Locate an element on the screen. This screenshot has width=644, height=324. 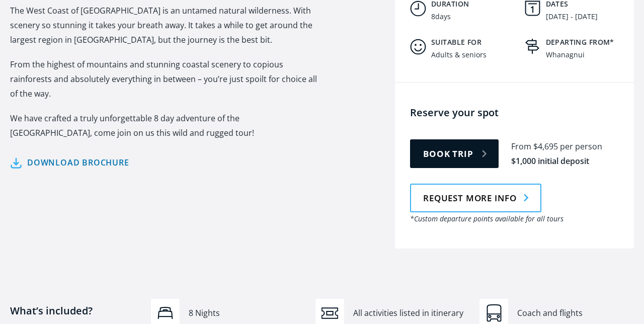
p: From the highest of mountains and stunning coastal scenery to copious rainforests and absolutely ... is located at coordinates (166, 79).